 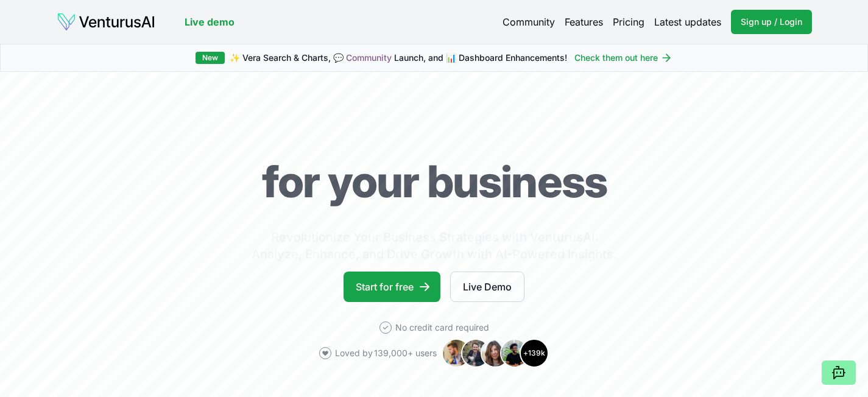 What do you see at coordinates (398, 58) in the screenshot?
I see `span: ✨ Vera Search & Charts, 💬 Launch, and 📊 Dashboard Enhancements!` at bounding box center [398, 58].